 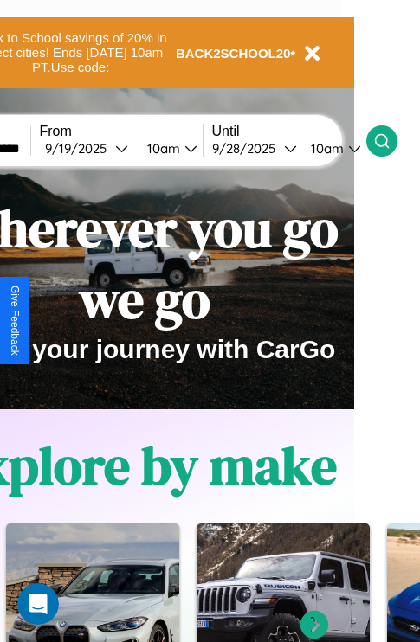 What do you see at coordinates (233, 53) in the screenshot?
I see `b: BACK2SCHOOL20` at bounding box center [233, 53].